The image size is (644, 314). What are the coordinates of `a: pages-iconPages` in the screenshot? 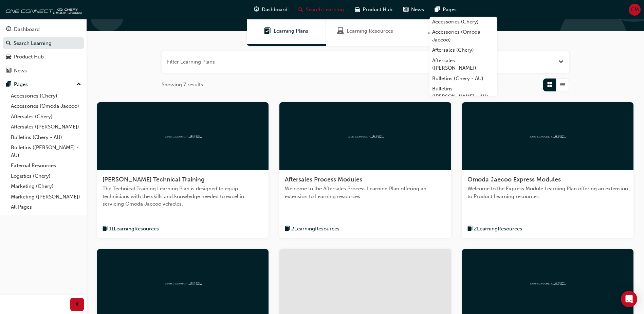 It's located at (446, 10).